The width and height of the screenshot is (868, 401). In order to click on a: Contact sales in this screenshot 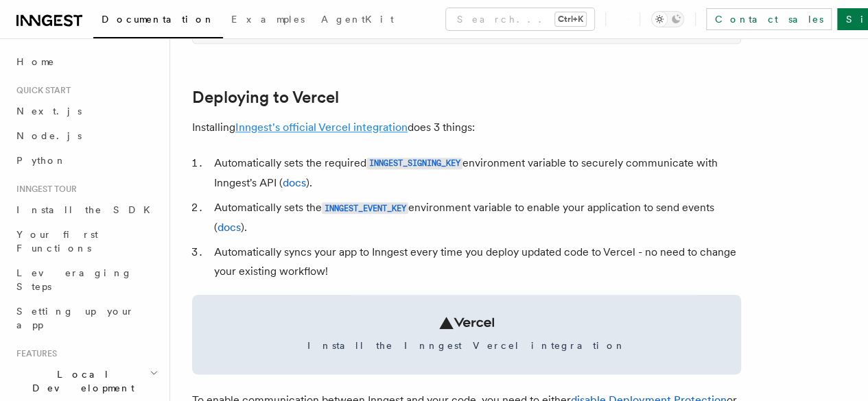, I will do `click(769, 19)`.